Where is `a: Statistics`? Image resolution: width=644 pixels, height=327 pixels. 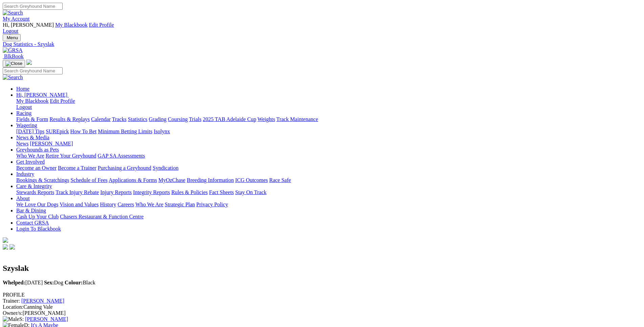
a: Statistics is located at coordinates (138, 119).